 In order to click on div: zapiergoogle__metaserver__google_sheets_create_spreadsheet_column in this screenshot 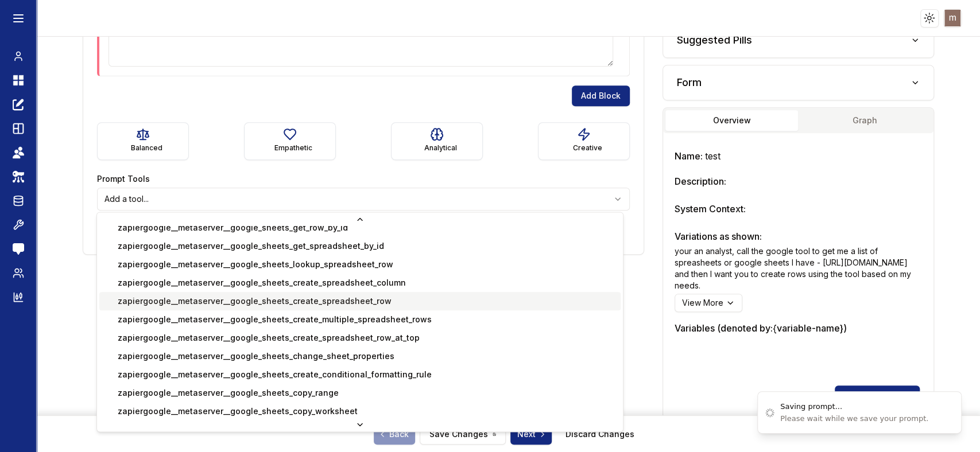, I will do `click(262, 283)`.